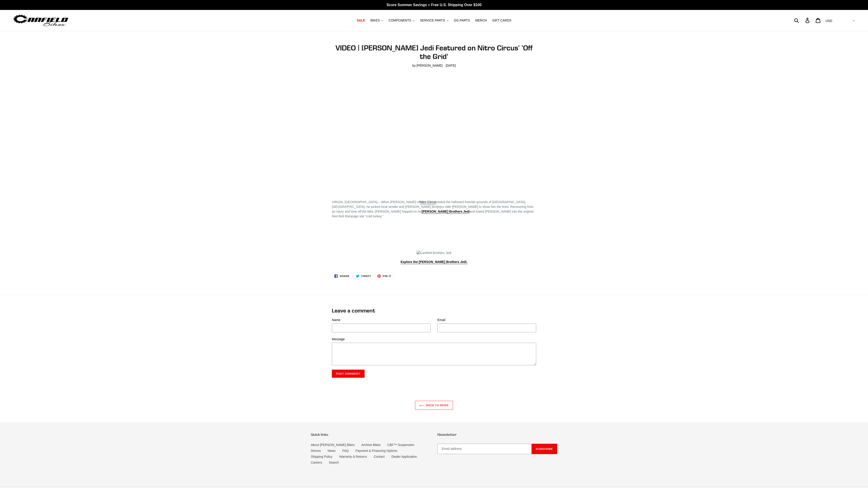 This screenshot has width=868, height=488. What do you see at coordinates (387, 276) in the screenshot?
I see `span: Pin it` at bounding box center [387, 276].